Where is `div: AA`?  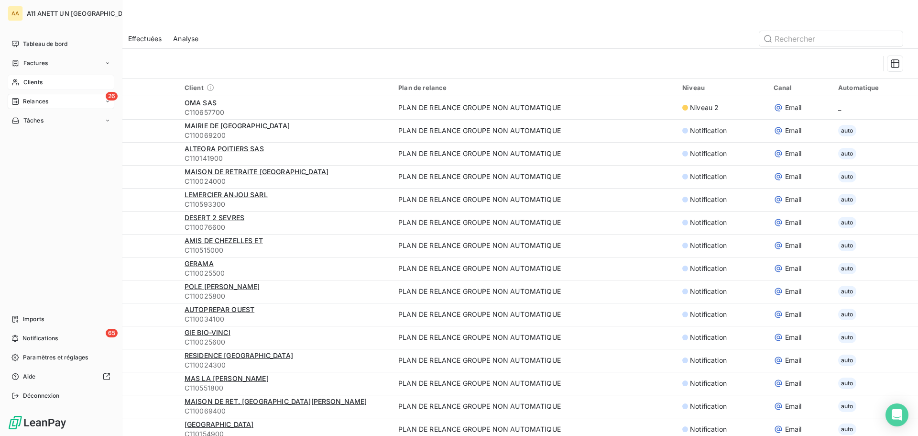
div: AA is located at coordinates (15, 13).